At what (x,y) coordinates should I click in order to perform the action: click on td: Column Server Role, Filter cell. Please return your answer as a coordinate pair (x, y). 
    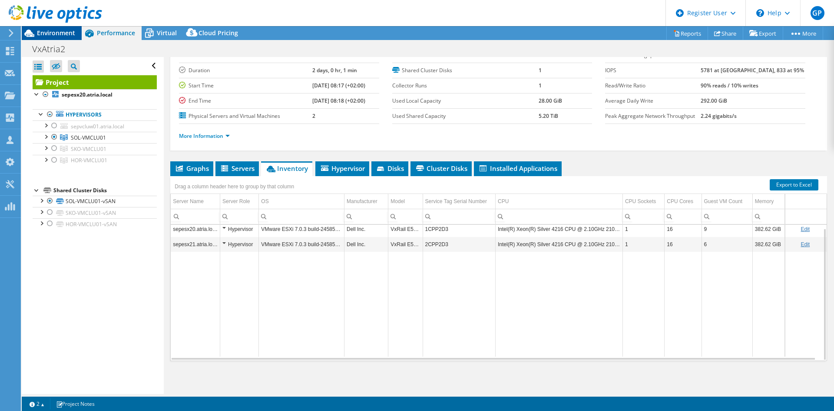
    Looking at the image, I should click on (239, 216).